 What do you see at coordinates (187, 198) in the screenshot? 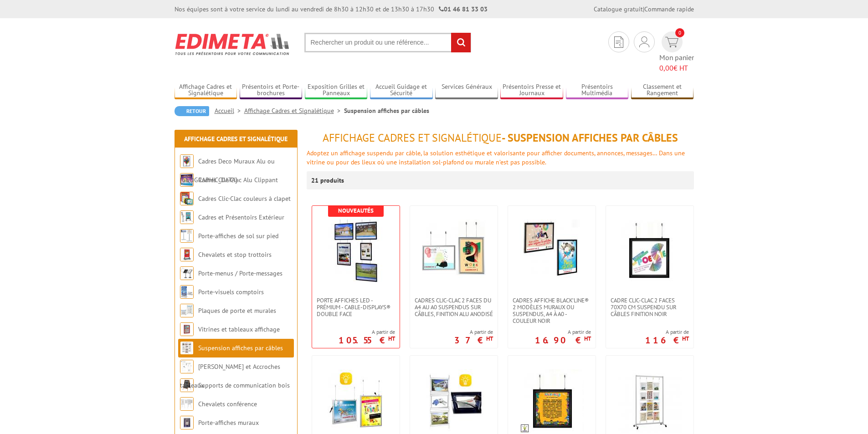
I see `img: Cadres Clic-Clac couleurs à clapet` at bounding box center [187, 198].